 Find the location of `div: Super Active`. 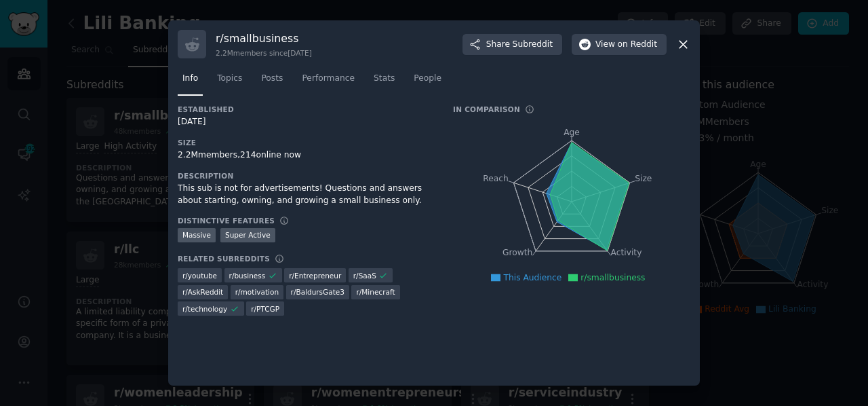

div: Super Active is located at coordinates (248, 235).